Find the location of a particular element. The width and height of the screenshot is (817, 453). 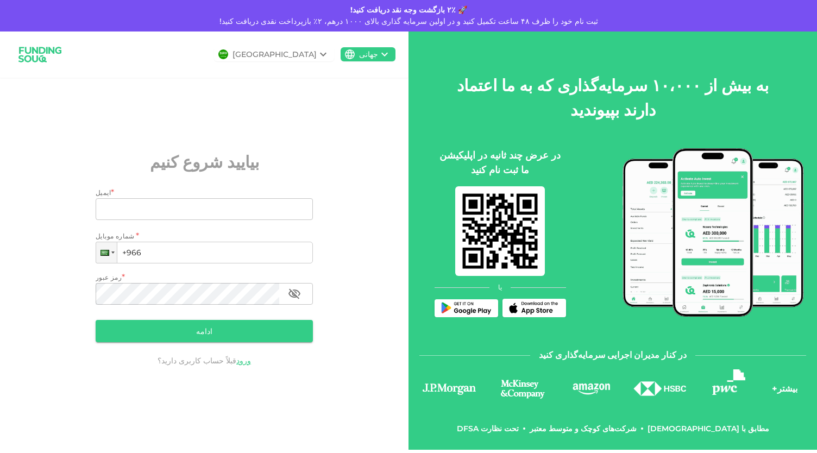

img: فروشگاه پلی is located at coordinates (466, 308).